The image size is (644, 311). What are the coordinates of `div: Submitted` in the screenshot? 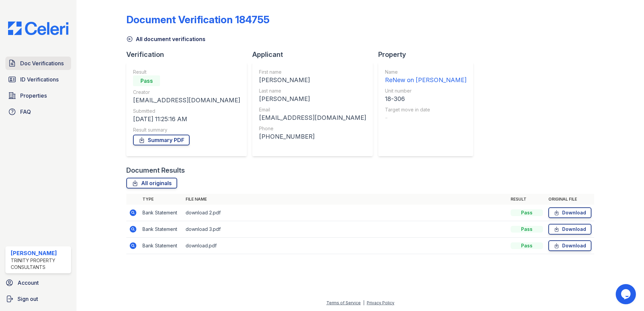 It's located at (187, 111).